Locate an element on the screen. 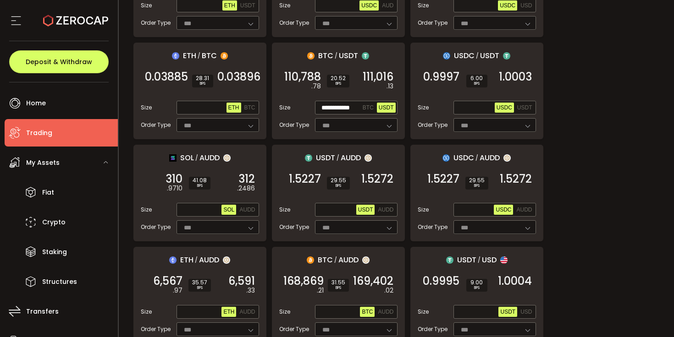 The image size is (674, 337). em: .2486 is located at coordinates (246, 188).